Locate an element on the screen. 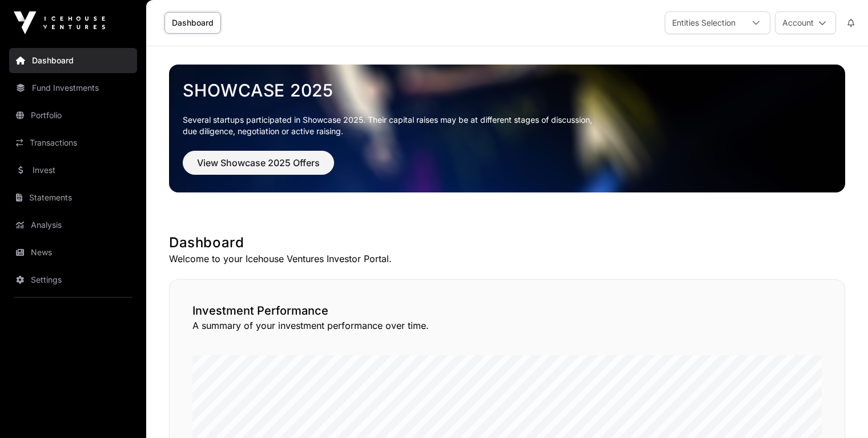 Image resolution: width=868 pixels, height=438 pixels. button: Account is located at coordinates (805, 23).